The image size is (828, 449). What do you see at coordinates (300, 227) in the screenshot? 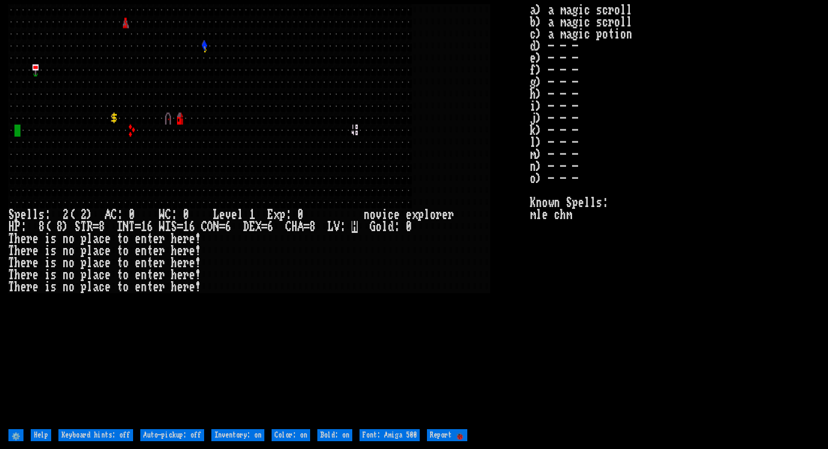
I see `div: A` at bounding box center [300, 227].